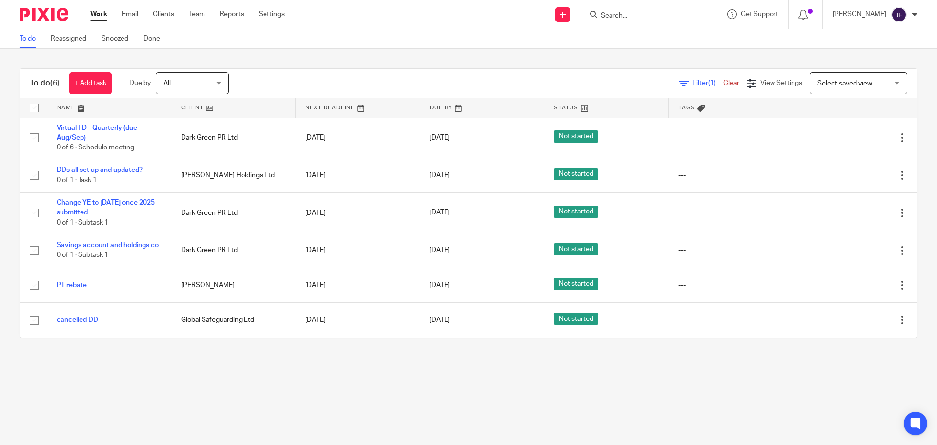 Image resolution: width=937 pixels, height=445 pixels. What do you see at coordinates (731, 83) in the screenshot?
I see `a: Clear` at bounding box center [731, 83].